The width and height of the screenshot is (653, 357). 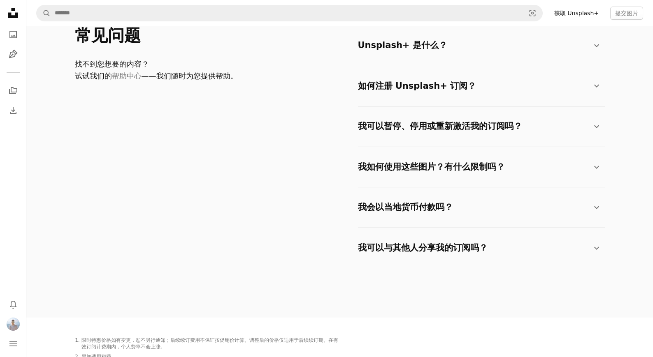 I want to click on a: 收藏, so click(x=13, y=91).